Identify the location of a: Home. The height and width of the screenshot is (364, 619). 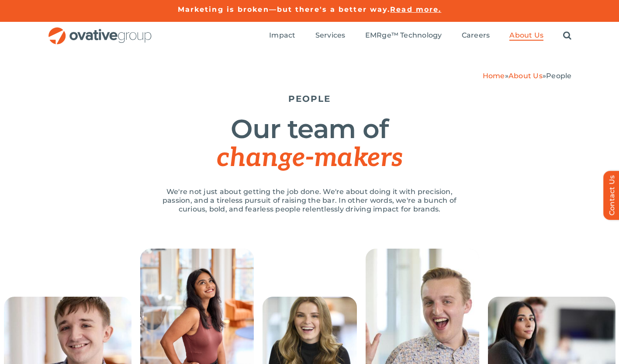
(493, 76).